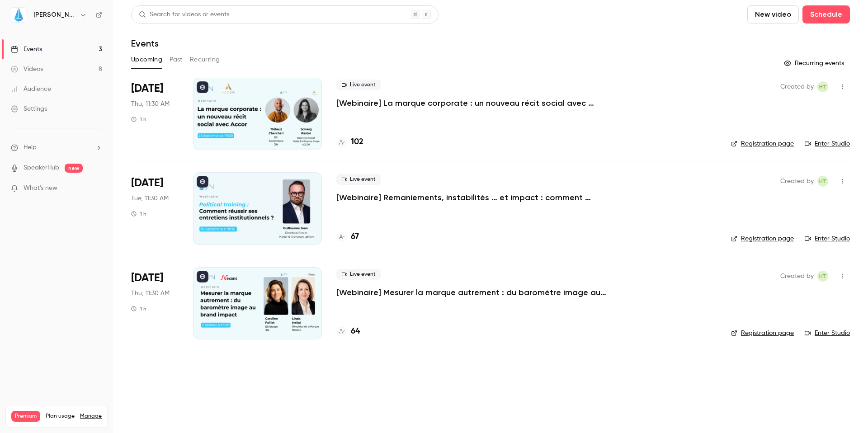  What do you see at coordinates (18, 15) in the screenshot?
I see `img: JIN` at bounding box center [18, 15].